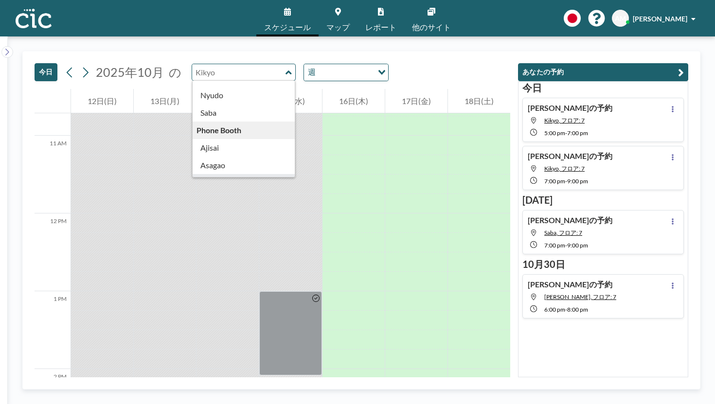 This screenshot has height=404, width=715. Describe the element at coordinates (53, 330) in the screenshot. I see `div: 1 PM` at that location.